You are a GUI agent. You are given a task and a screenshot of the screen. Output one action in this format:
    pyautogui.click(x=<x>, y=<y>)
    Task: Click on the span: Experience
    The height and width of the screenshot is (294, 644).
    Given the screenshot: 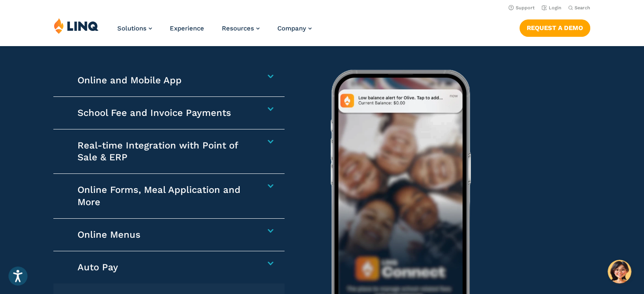 What is the action you would take?
    pyautogui.click(x=187, y=28)
    